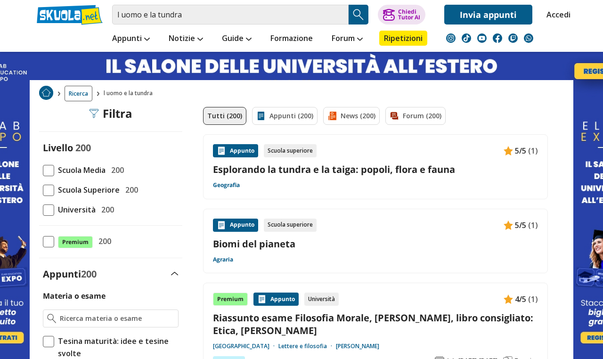 Image resolution: width=603 pixels, height=359 pixels. I want to click on span: l uomo e la tundra, so click(130, 93).